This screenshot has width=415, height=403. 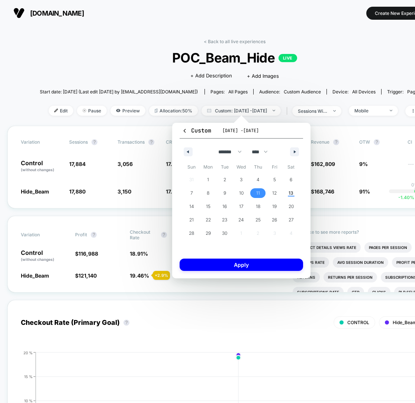 What do you see at coordinates (208, 167) in the screenshot?
I see `span: Mon` at bounding box center [208, 167].